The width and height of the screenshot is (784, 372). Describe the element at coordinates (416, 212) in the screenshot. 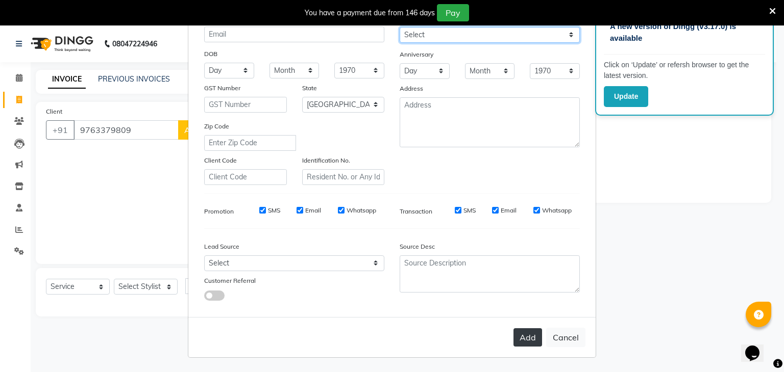

I see `label: Transaction` at that location.